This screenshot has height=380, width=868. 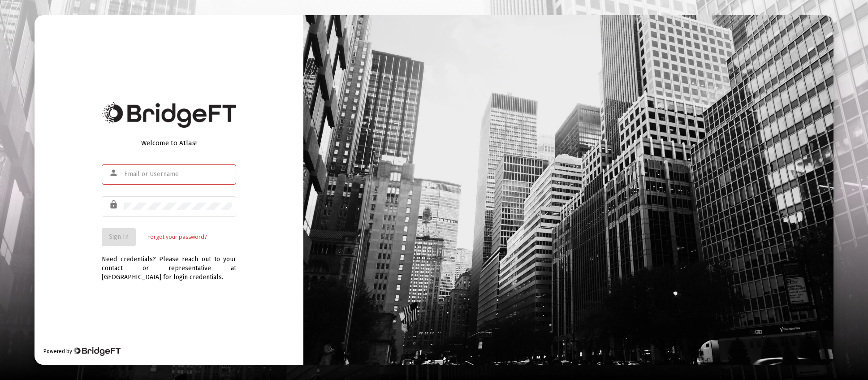 I want to click on input: Email or Username, so click(x=178, y=174).